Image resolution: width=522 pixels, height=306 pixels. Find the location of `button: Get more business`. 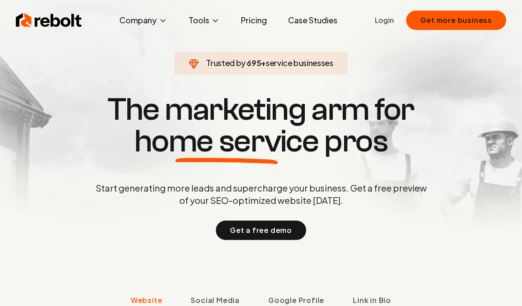

button: Get more business is located at coordinates (456, 20).